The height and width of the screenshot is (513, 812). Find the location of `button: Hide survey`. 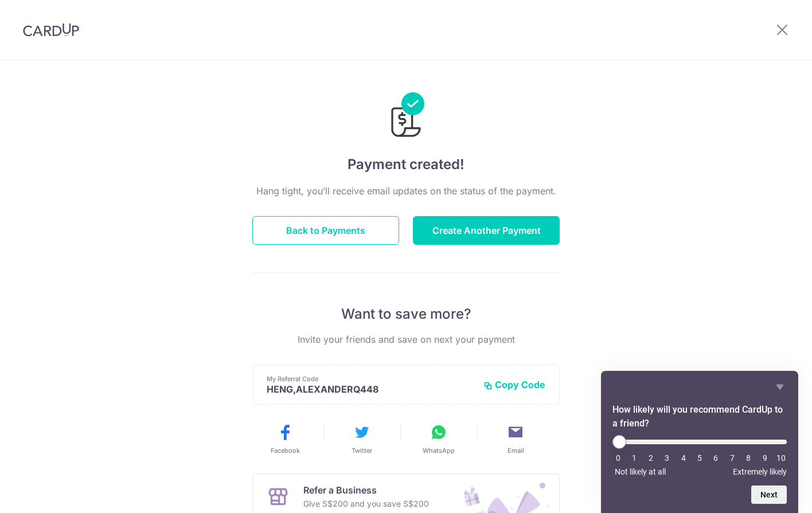

button: Hide survey is located at coordinates (779, 387).